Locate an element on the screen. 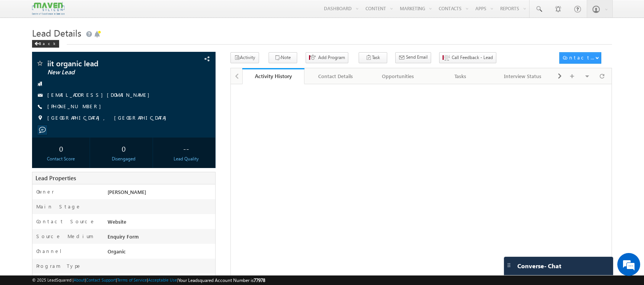 The width and height of the screenshot is (644, 285). button: Task is located at coordinates (373, 58).